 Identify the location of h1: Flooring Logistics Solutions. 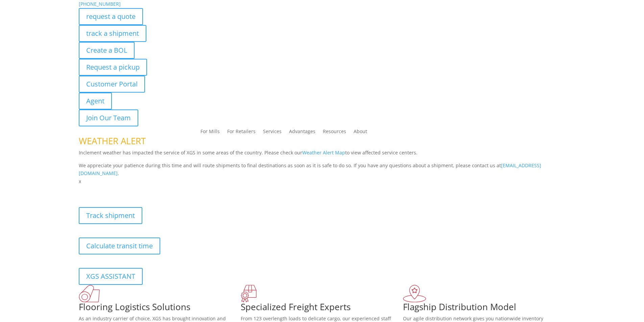
(160, 308).